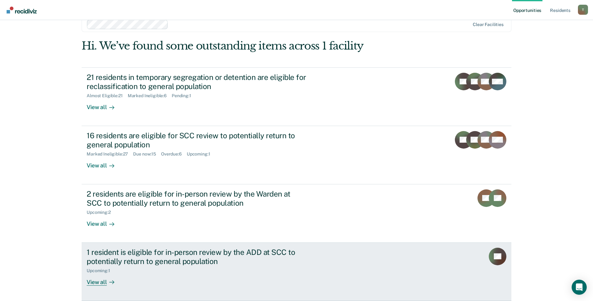  What do you see at coordinates (197, 82) in the screenshot?
I see `div: 21 residents in temporary segregation or detention are eligible for reclassification to general p...` at bounding box center [197, 82].